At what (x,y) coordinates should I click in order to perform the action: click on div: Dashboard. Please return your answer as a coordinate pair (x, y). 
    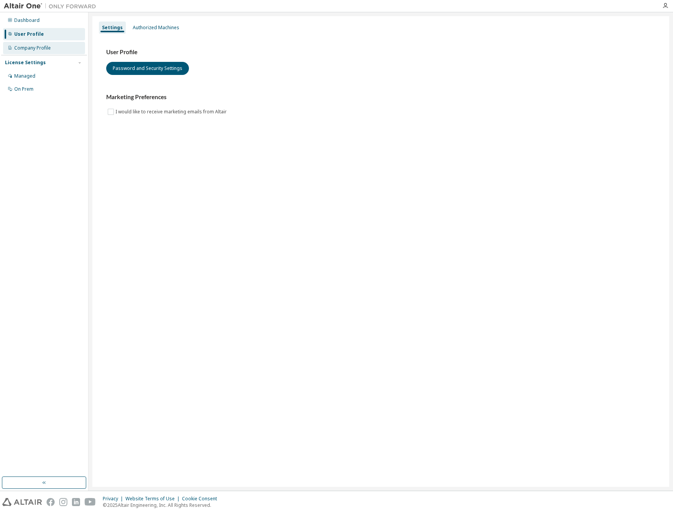
    Looking at the image, I should click on (27, 20).